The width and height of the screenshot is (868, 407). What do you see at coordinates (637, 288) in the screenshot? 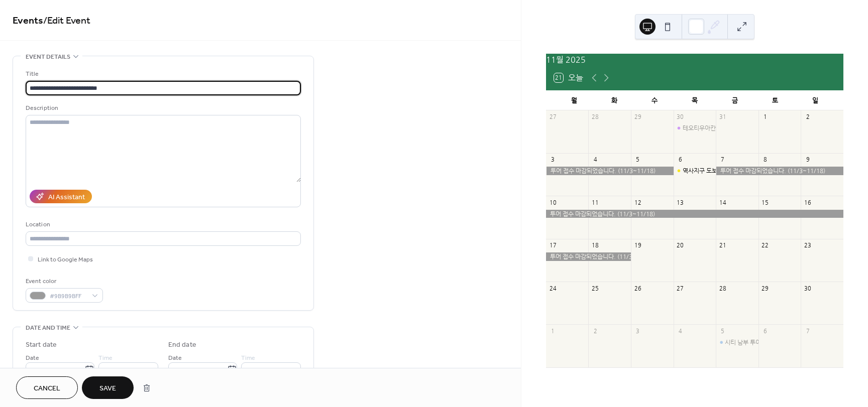
I see `div: 26` at bounding box center [637, 288].